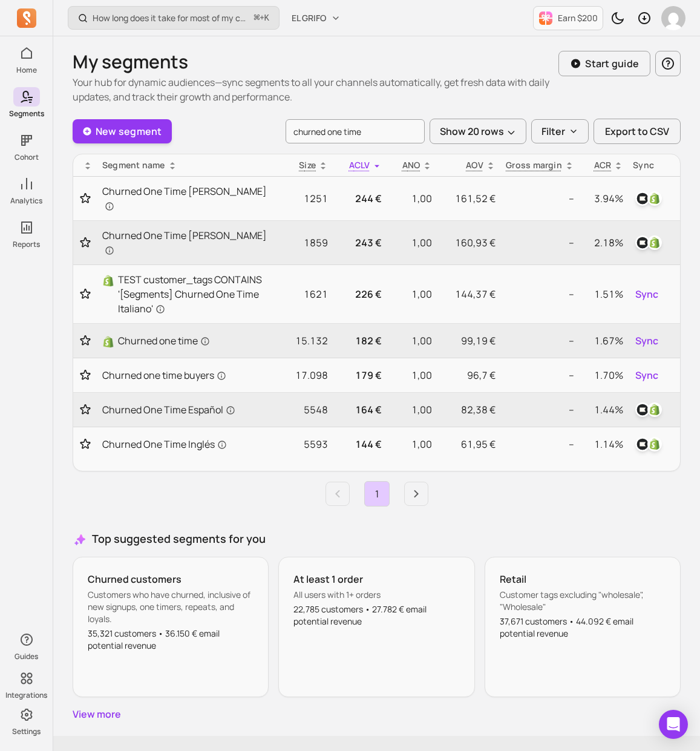  What do you see at coordinates (26, 645) in the screenshot?
I see `button: Guides` at bounding box center [26, 645].